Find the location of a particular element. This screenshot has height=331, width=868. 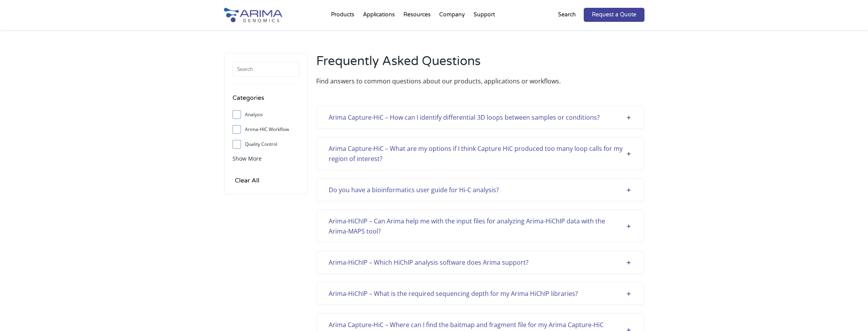

div: Do you have a bioinformatics user guide for Hi-C analysis? is located at coordinates (480, 190).